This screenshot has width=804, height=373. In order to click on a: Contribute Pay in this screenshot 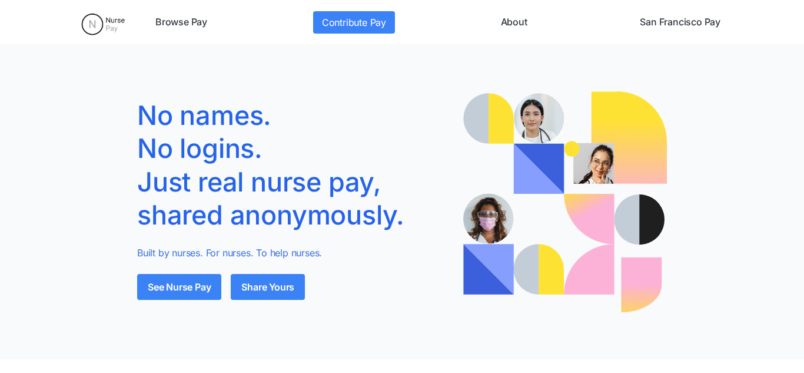, I will do `click(354, 22)`.